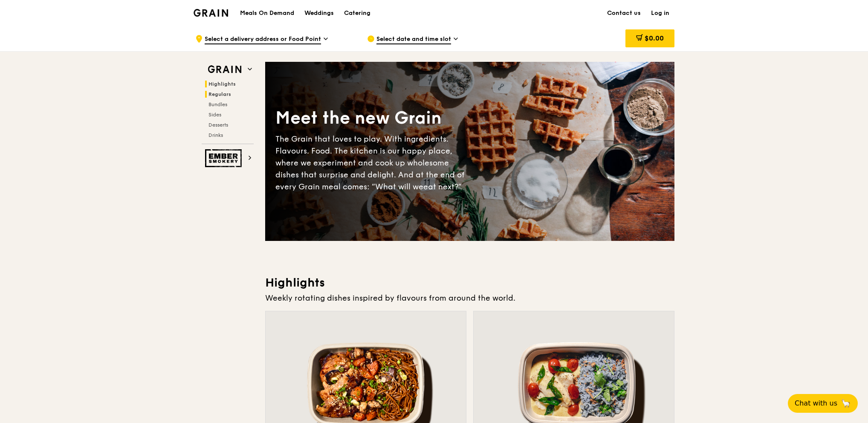 Image resolution: width=868 pixels, height=423 pixels. Describe the element at coordinates (222, 84) in the screenshot. I see `span: Highlights` at that location.